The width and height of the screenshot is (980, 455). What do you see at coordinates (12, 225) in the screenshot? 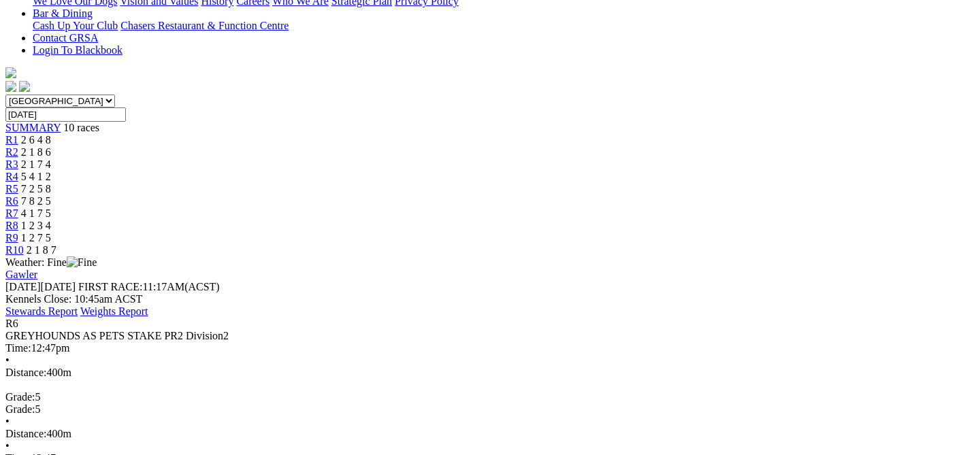
I see `span: R8` at bounding box center [12, 225].